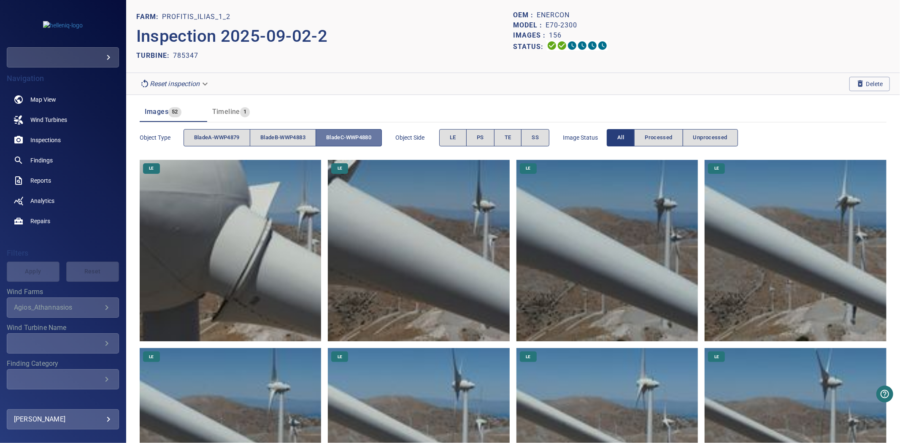 Image resolution: width=900 pixels, height=443 pixels. I want to click on p: Model :, so click(529, 25).